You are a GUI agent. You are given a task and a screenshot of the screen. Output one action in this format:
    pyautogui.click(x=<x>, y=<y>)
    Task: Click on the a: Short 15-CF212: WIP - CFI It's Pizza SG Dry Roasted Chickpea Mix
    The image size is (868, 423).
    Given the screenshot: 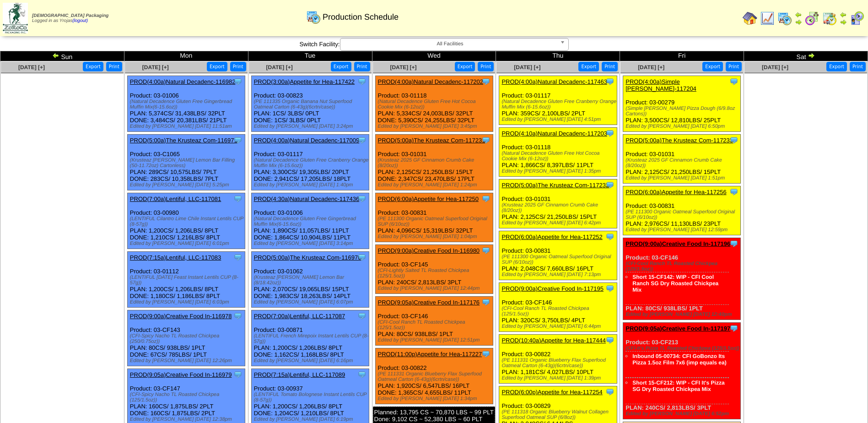 What is the action you would take?
    pyautogui.click(x=678, y=386)
    